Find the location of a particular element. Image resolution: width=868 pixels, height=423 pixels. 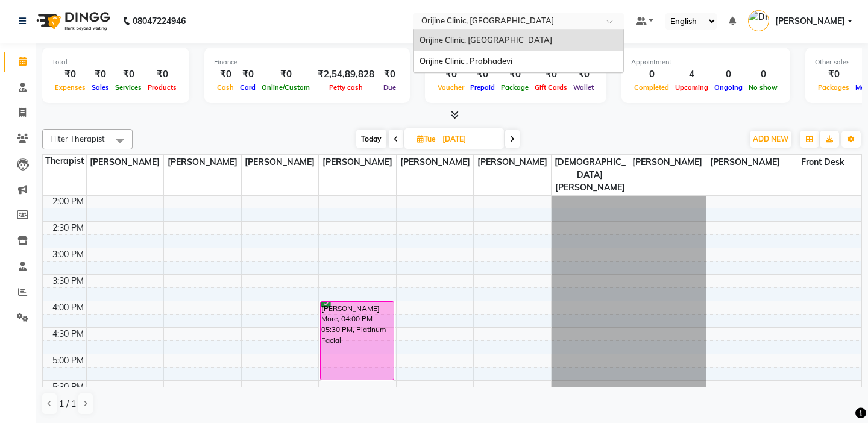

img: Dr. Kritu Bhandari is located at coordinates (758, 21).